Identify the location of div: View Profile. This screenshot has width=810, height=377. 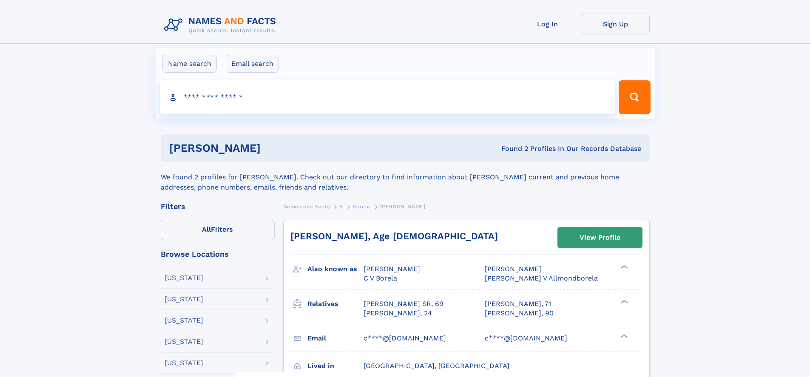
(600, 238).